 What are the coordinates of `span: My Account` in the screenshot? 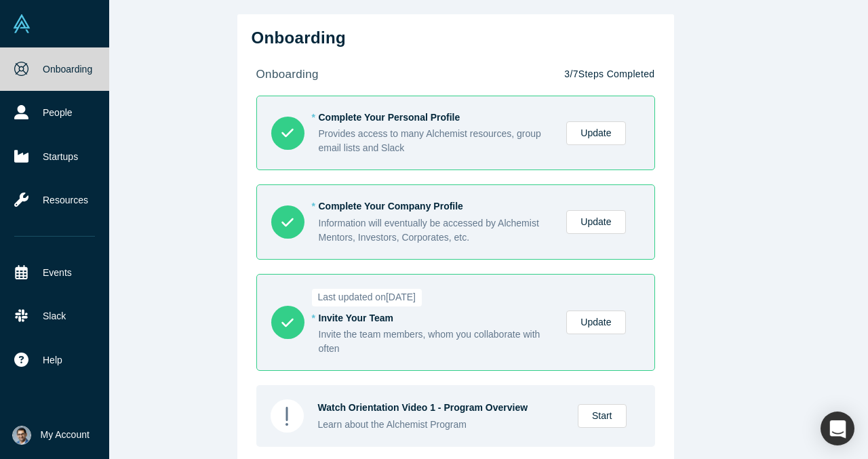 It's located at (65, 435).